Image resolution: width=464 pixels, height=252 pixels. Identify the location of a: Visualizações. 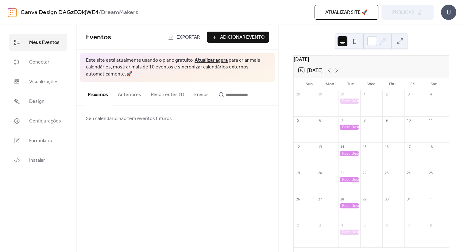
(38, 82).